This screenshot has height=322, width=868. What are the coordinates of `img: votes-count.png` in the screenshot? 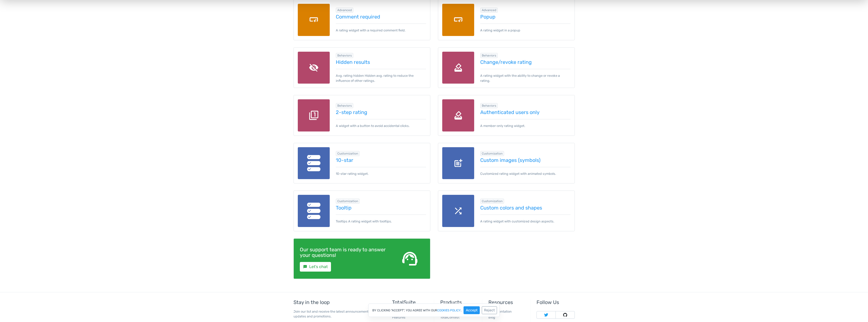 It's located at (314, 115).